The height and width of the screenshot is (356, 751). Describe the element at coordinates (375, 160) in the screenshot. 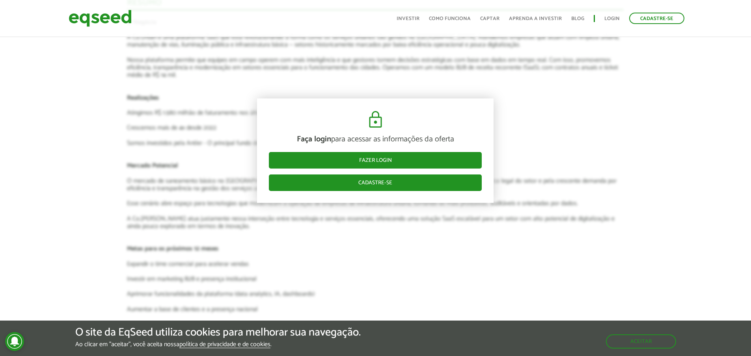

I see `a: Fazer login` at that location.